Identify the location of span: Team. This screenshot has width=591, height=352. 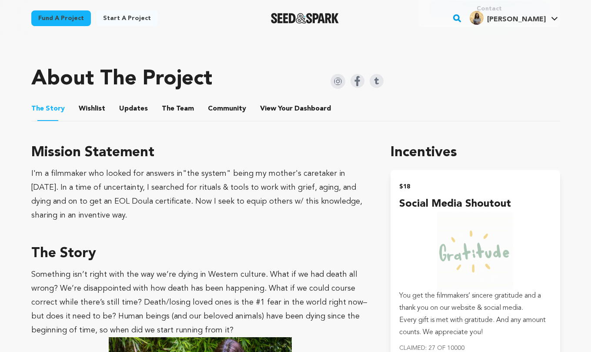
(178, 109).